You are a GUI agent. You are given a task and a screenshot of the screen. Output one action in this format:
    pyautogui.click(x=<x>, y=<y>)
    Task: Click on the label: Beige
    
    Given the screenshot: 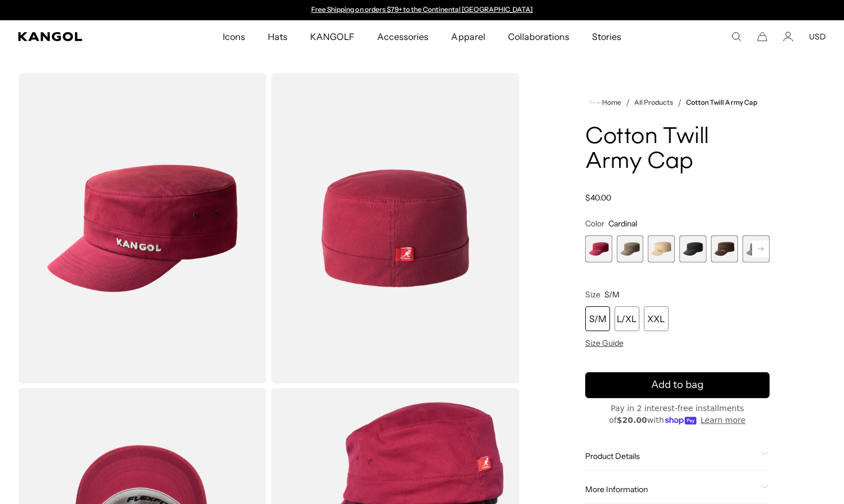 What is the action you would take?
    pyautogui.click(x=661, y=249)
    